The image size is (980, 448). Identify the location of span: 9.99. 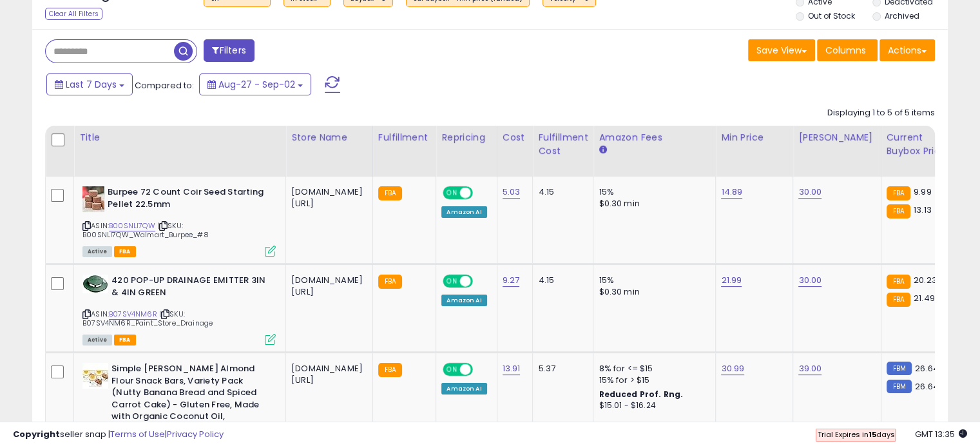
(922, 192).